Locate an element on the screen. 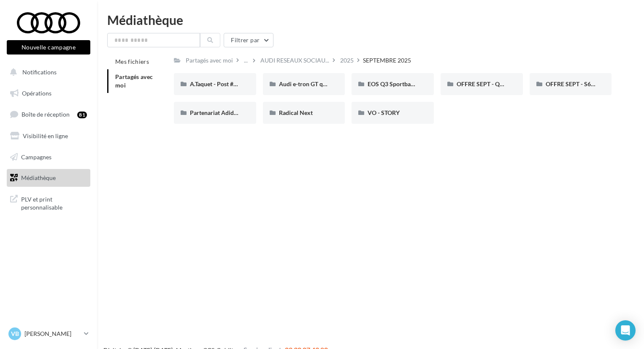 Image resolution: width=644 pixels, height=349 pixels. span: Partagés avec moi is located at coordinates (134, 81).